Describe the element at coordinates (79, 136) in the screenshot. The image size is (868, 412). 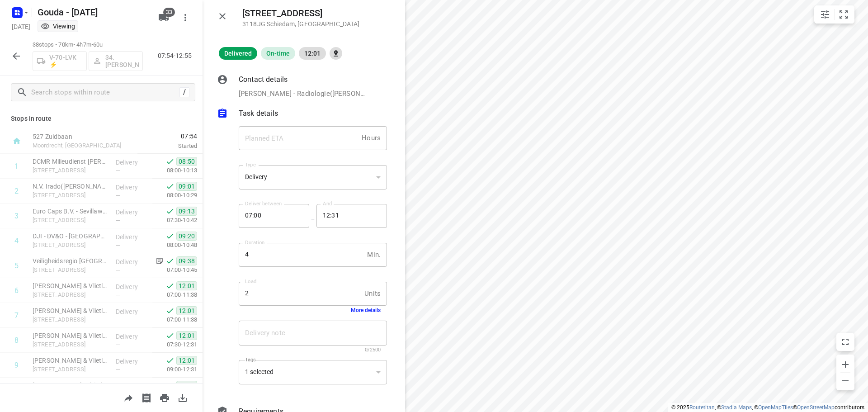
I see `p: 527 Zuidbaan` at that location.